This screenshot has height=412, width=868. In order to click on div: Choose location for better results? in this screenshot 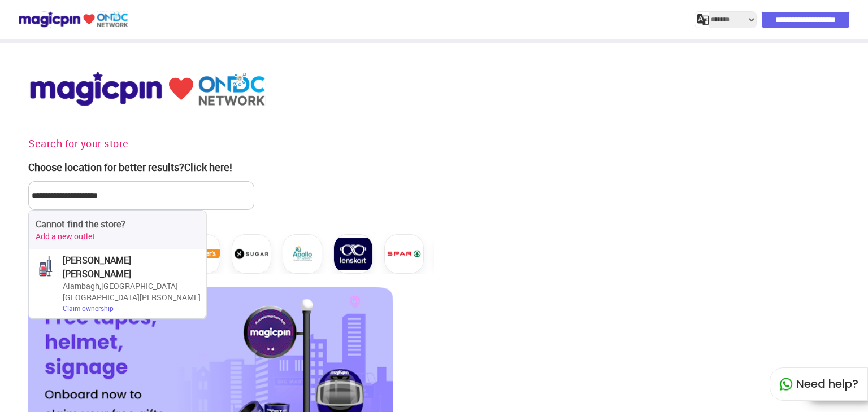, I will do `click(130, 168)`.